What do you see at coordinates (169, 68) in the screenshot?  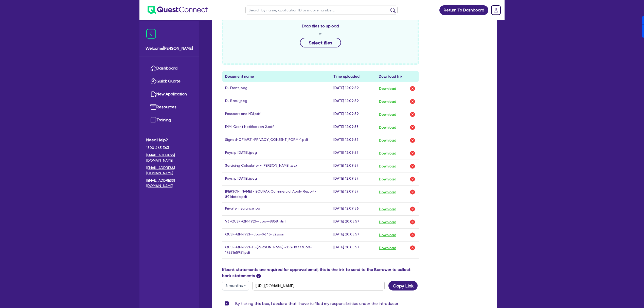 I see `a: Dashboard` at bounding box center [169, 68].